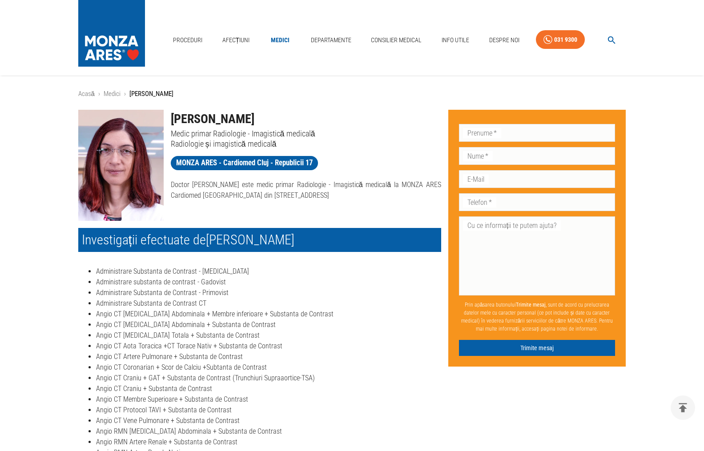 Image resolution: width=704 pixels, height=451 pixels. What do you see at coordinates (269, 293) in the screenshot?
I see `li: Administrare Substanta de Contrast - Primovist` at bounding box center [269, 293].